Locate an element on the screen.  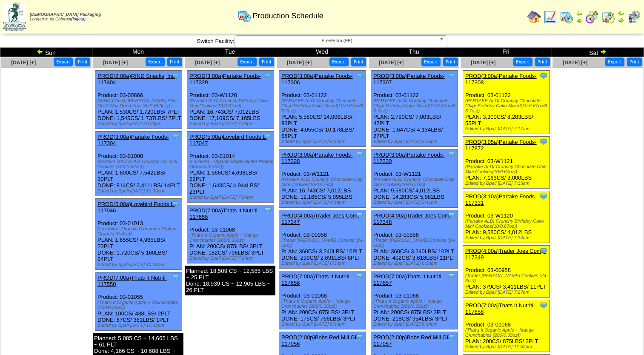
div: Product: 03-01013 PLAN: 1,655CS / 4,965LBS / 23PLT DONE: 1,720CS / 5,160LBS / 24PLT is located at coordinates (139, 234).